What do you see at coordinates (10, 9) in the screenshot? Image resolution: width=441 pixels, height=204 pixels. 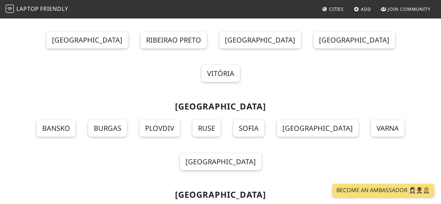 I see `img: LaptopFriendly` at bounding box center [10, 9].